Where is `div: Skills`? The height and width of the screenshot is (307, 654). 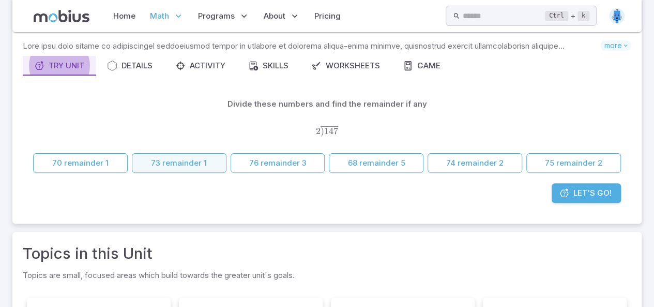
div: Skills is located at coordinates (268, 66).